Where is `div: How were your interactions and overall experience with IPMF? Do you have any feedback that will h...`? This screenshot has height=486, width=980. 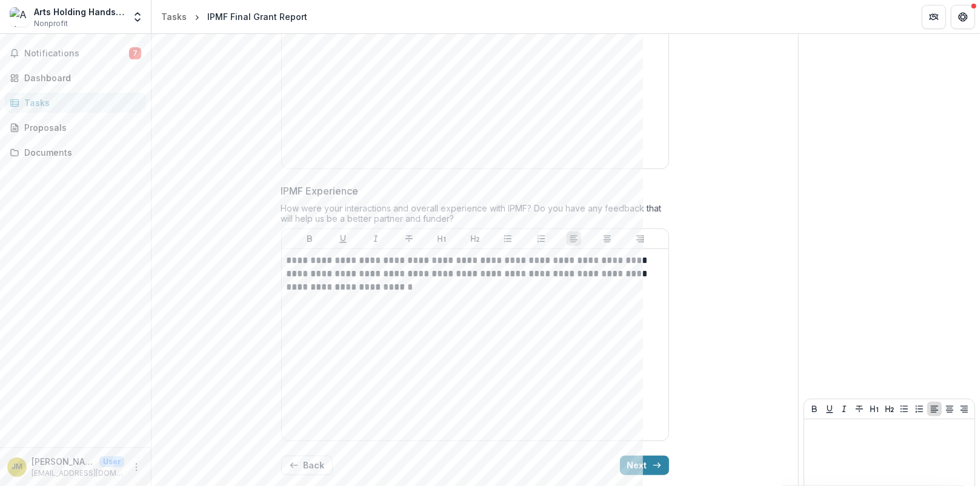
div: How were your interactions and overall experience with IPMF? Do you have any feedback that will h... is located at coordinates (475, 216).